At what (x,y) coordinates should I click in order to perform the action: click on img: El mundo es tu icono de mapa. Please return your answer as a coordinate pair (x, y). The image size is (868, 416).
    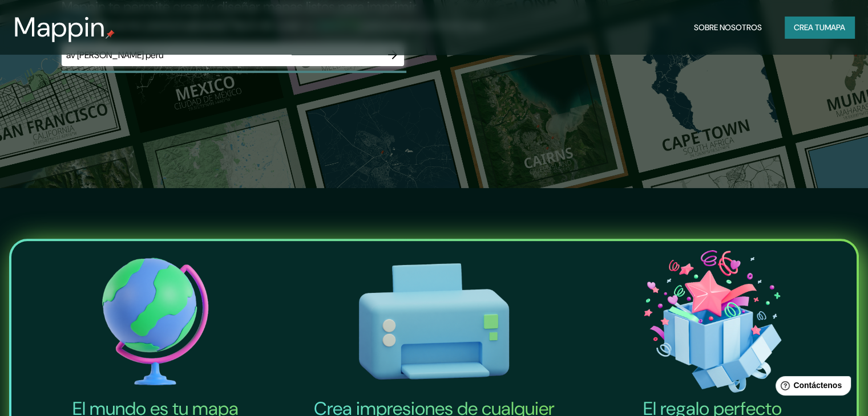
    Looking at the image, I should click on (155, 322).